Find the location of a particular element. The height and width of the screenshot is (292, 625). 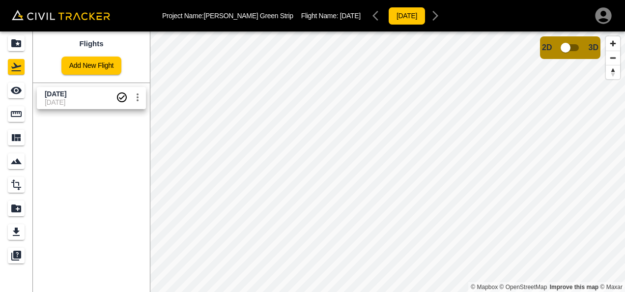

button: Zoom in is located at coordinates (613, 43).